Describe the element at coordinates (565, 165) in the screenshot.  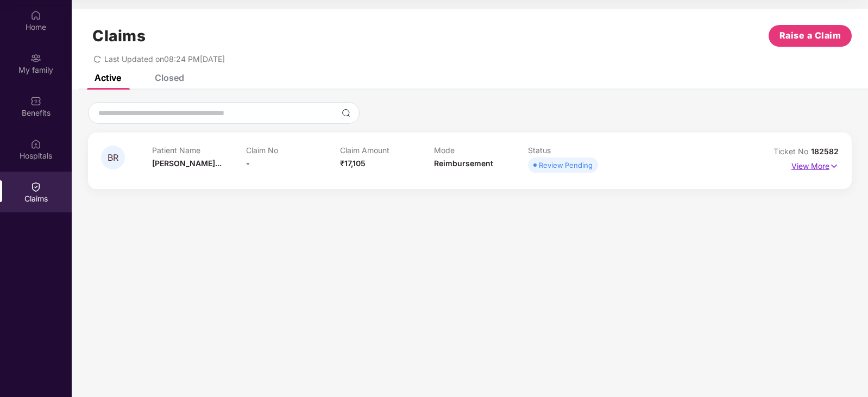
I see `div: Review Pending` at that location.